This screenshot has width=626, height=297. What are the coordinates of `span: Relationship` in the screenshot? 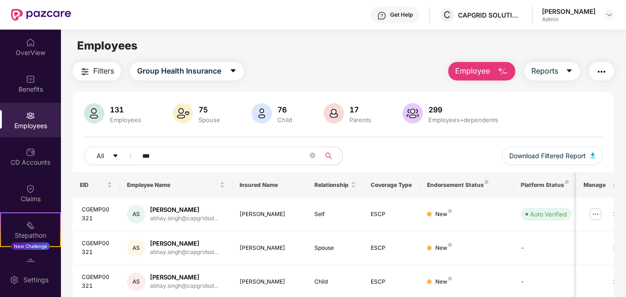 It's located at (332, 185).